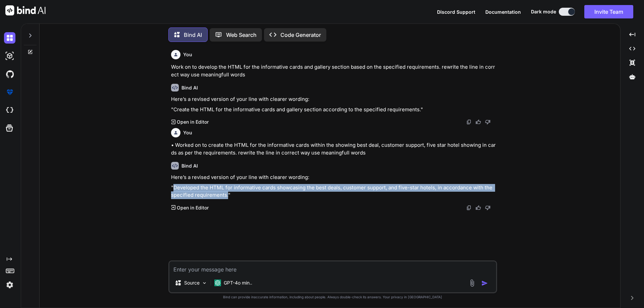  What do you see at coordinates (503, 11) in the screenshot?
I see `button: Documentation` at bounding box center [503, 11].